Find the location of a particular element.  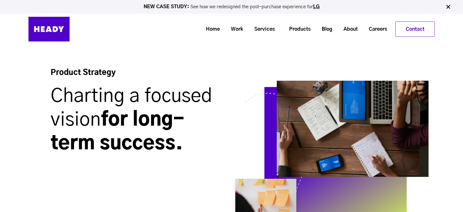

img: strategy_large is located at coordinates (353, 129).